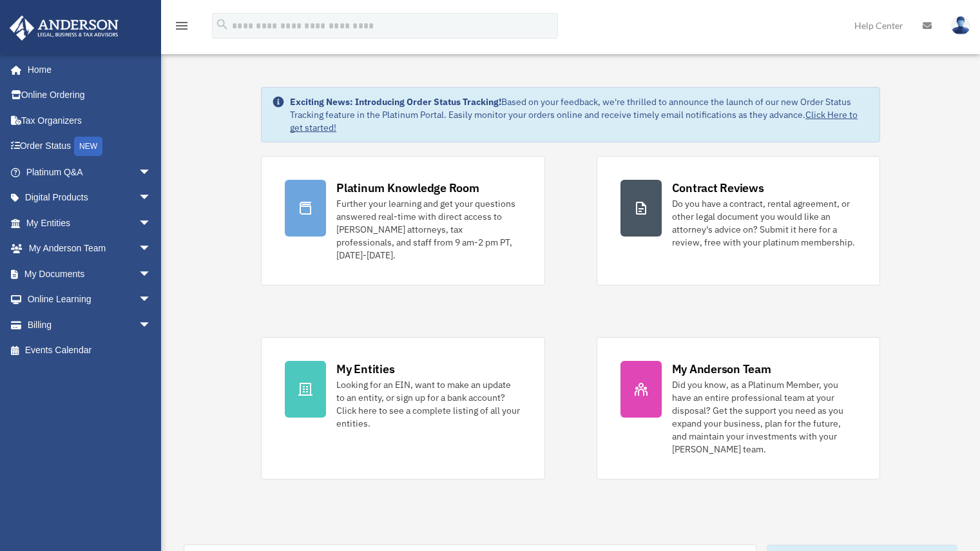 The image size is (980, 551). Describe the element at coordinates (182, 28) in the screenshot. I see `a: menu` at that location.